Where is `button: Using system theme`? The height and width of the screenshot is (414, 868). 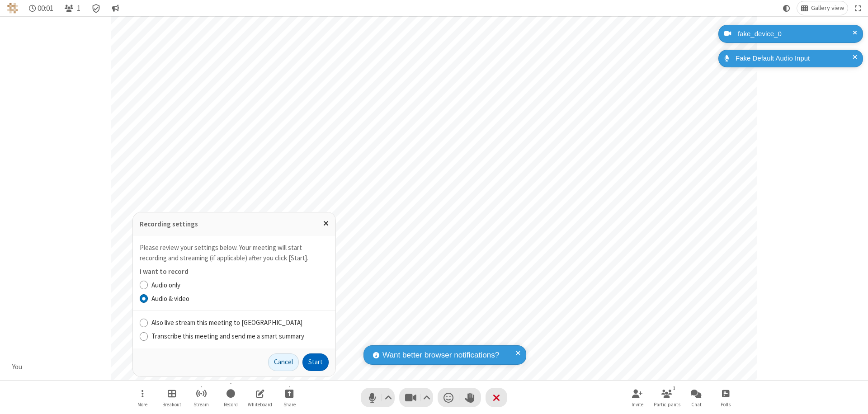 button: Using system theme is located at coordinates (786, 8).